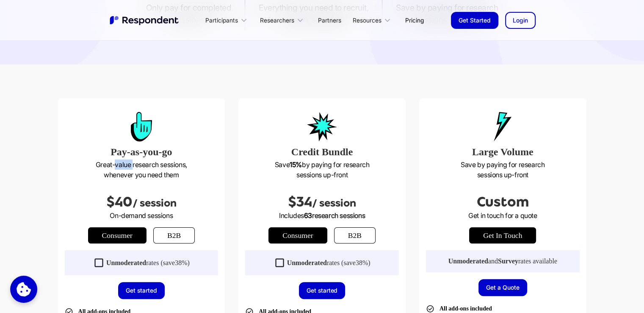 The height and width of the screenshot is (313, 644). What do you see at coordinates (141, 215) in the screenshot?
I see `p: On-demand sessions` at bounding box center [141, 215].